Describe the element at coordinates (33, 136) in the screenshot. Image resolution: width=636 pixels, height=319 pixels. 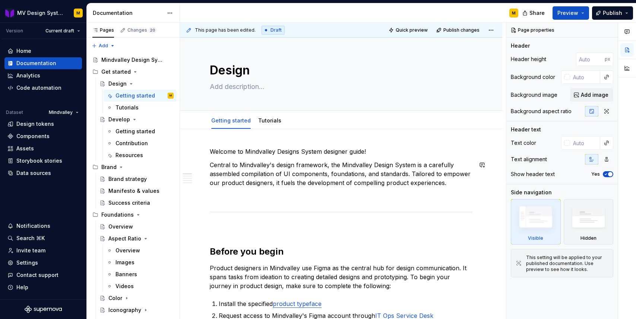
I see `div: Components` at that location.